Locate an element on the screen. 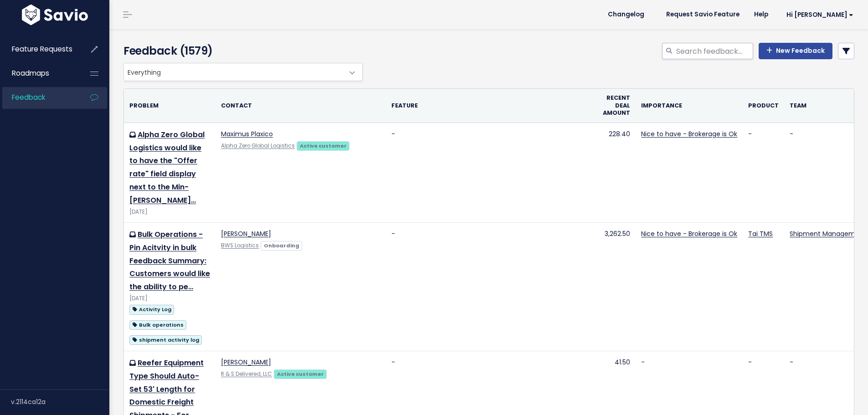 The image size is (868, 415). a: Bulk Operations - Pin Acitvity in bulk Feedback Summary: Customers would like the ability to pe… is located at coordinates (169, 260).